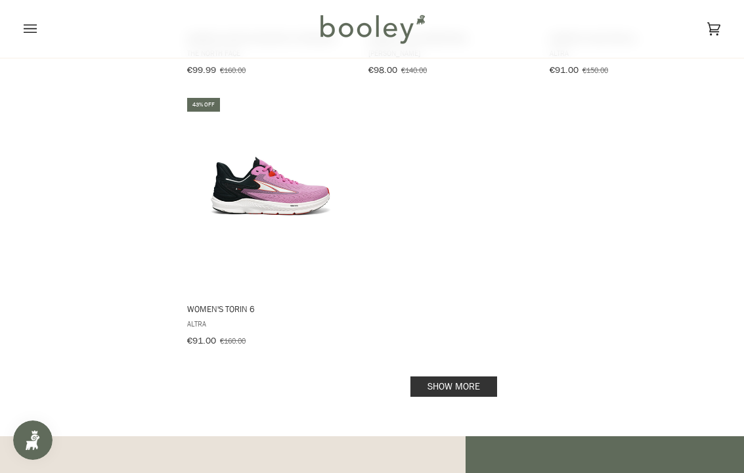 This screenshot has width=744, height=473. What do you see at coordinates (270, 194) in the screenshot?
I see `img: Altra Women's Torin 6 Pink - Booley Galway` at bounding box center [270, 194].